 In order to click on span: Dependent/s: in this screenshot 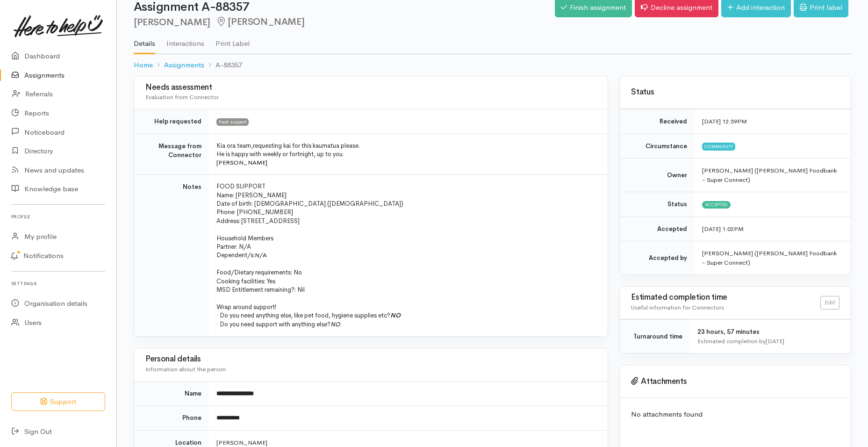, I will do `click(236, 255)`.